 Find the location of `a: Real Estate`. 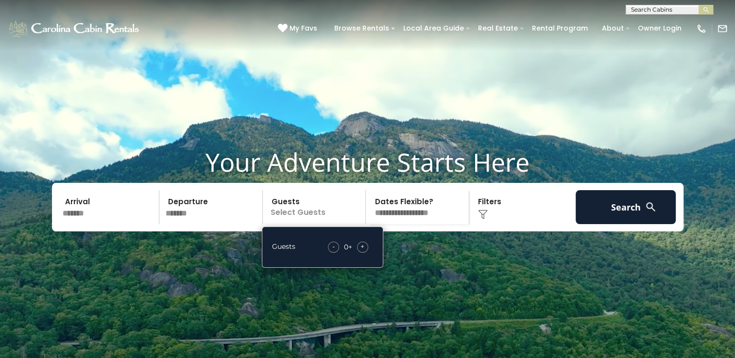

a: Real Estate is located at coordinates (498, 28).